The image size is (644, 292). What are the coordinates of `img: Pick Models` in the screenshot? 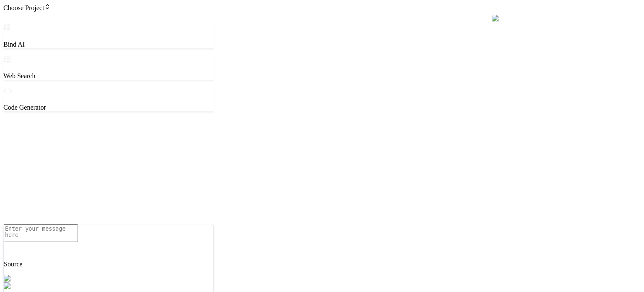 It's located at (24, 278).